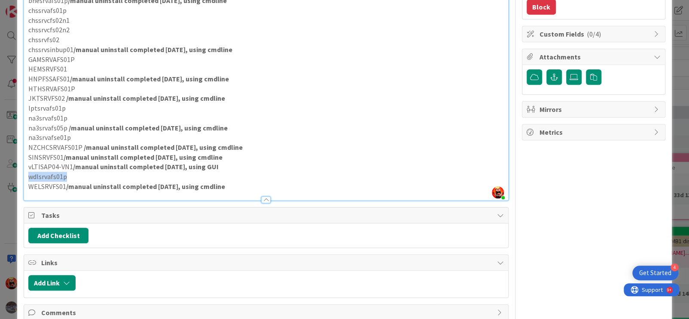 The image size is (689, 319). Describe the element at coordinates (656, 273) in the screenshot. I see `div: Get Started` at that location.